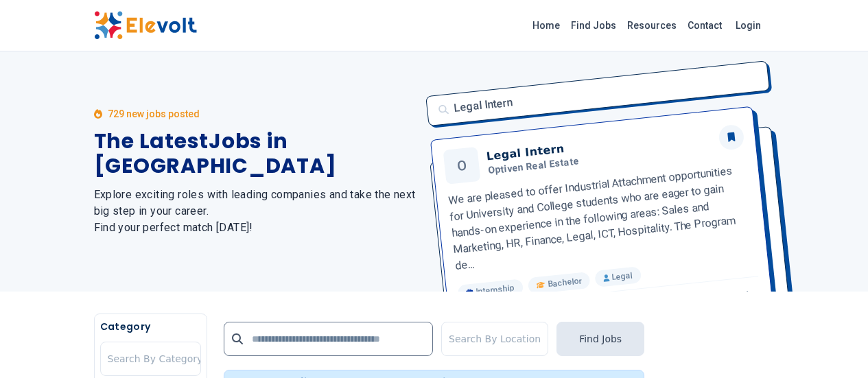  I want to click on a: Home, so click(546, 26).